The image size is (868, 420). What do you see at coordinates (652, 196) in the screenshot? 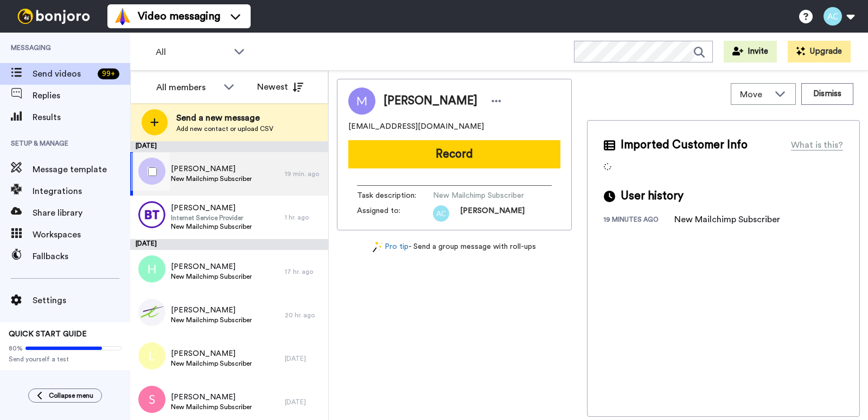
I see `span: User history` at bounding box center [652, 196].